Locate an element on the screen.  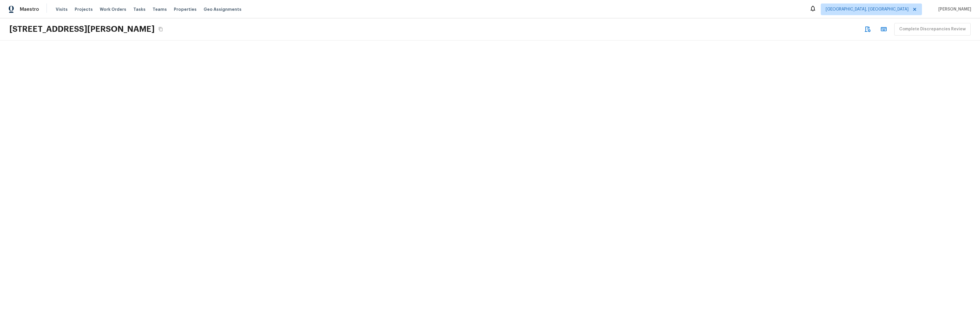
span: Visits is located at coordinates (62, 10).